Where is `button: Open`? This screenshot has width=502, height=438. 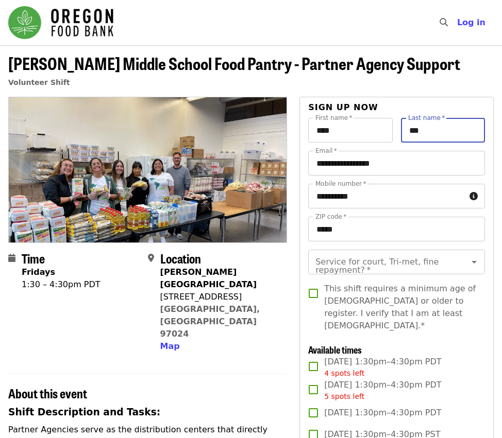
button: Open is located at coordinates (474, 262).